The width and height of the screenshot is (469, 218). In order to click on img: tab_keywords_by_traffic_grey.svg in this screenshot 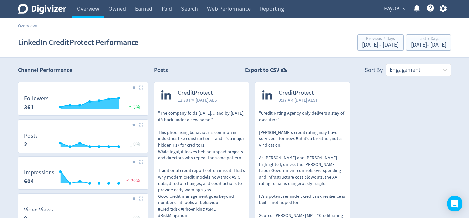, I will do `click(67, 40)`.